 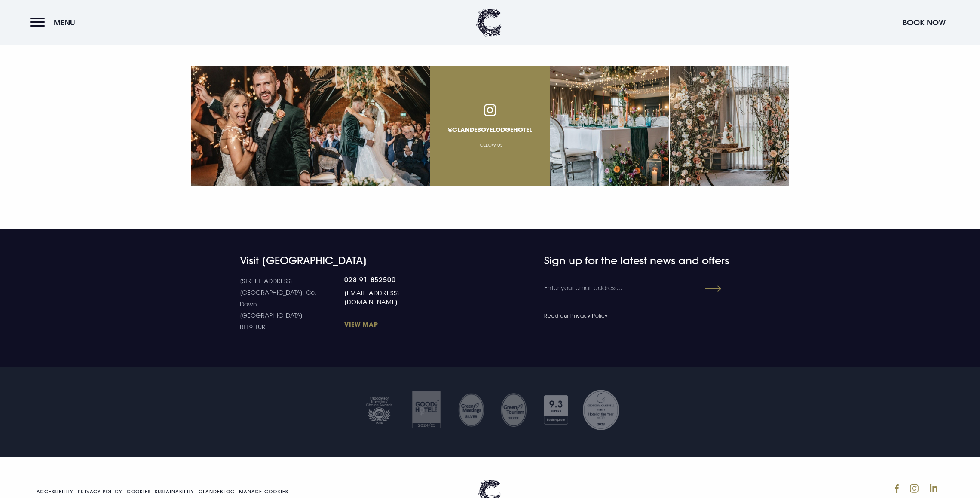 What do you see at coordinates (490, 145) in the screenshot?
I see `a: Follow Us` at bounding box center [490, 145].